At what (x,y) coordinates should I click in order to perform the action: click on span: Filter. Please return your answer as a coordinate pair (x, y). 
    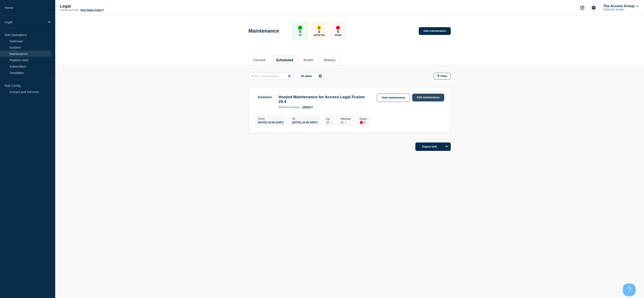
    Looking at the image, I should click on (444, 76).